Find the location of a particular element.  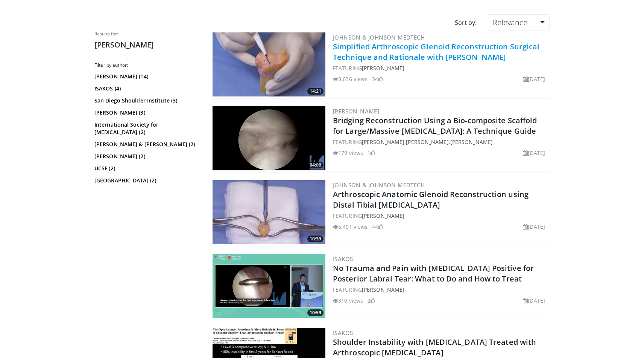

img: a6b46373-df7e-4274-92fb-b3bd29e4b914.300x170_q85_crop-smart_upscale.jpg is located at coordinates (269, 286).